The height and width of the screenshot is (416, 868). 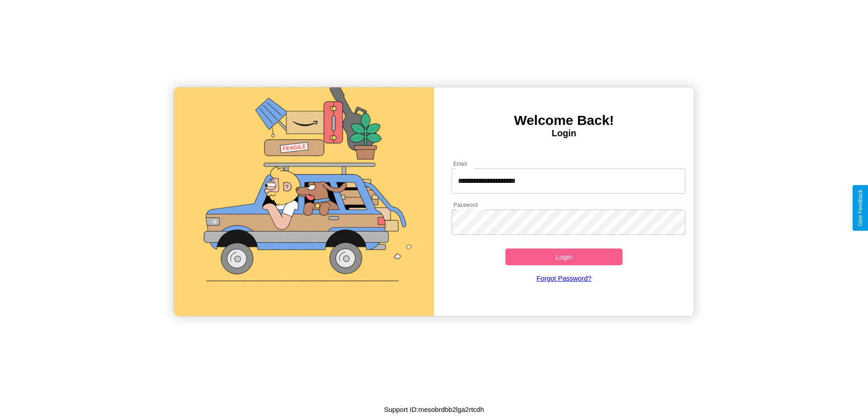 I want to click on div: Give Feedback, so click(x=861, y=208).